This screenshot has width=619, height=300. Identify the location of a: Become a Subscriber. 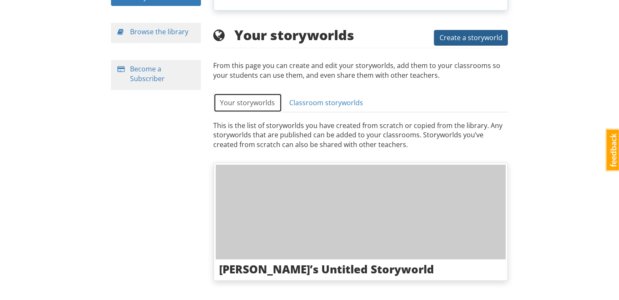
(147, 73).